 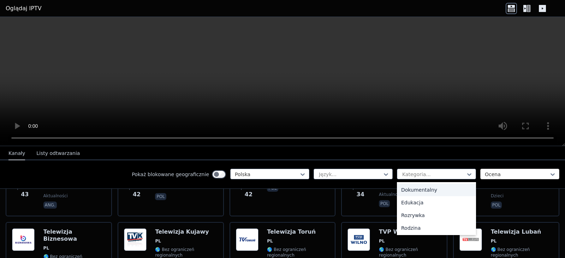 I want to click on font: Dokumentalny, so click(x=419, y=190).